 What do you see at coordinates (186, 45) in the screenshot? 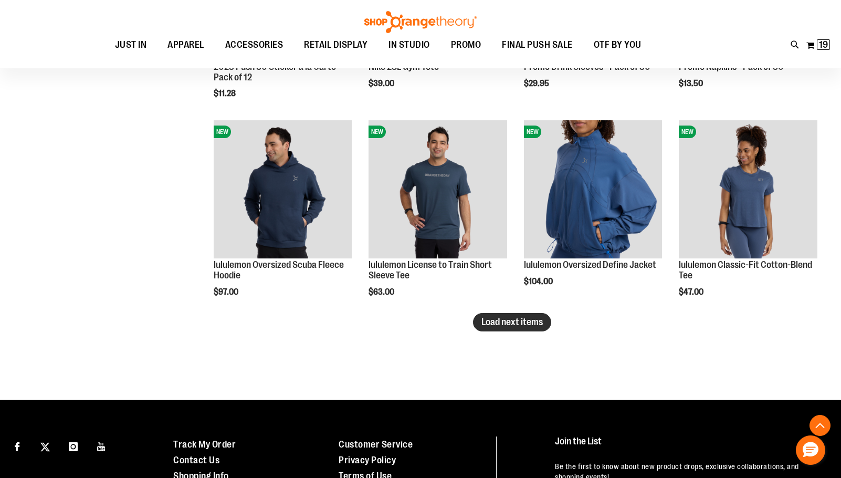
I see `a: APPAREL` at bounding box center [186, 45].